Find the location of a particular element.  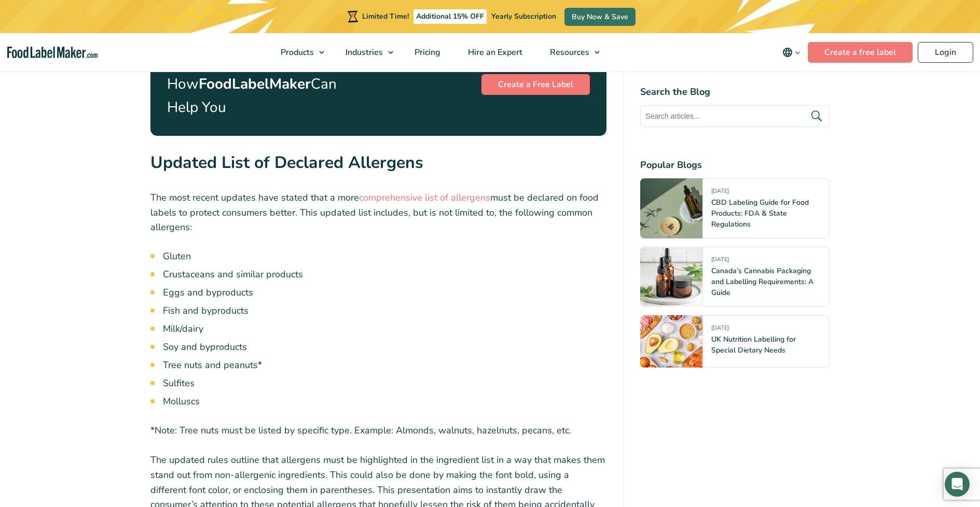

a: Hire an Expert is located at coordinates (494, 52).